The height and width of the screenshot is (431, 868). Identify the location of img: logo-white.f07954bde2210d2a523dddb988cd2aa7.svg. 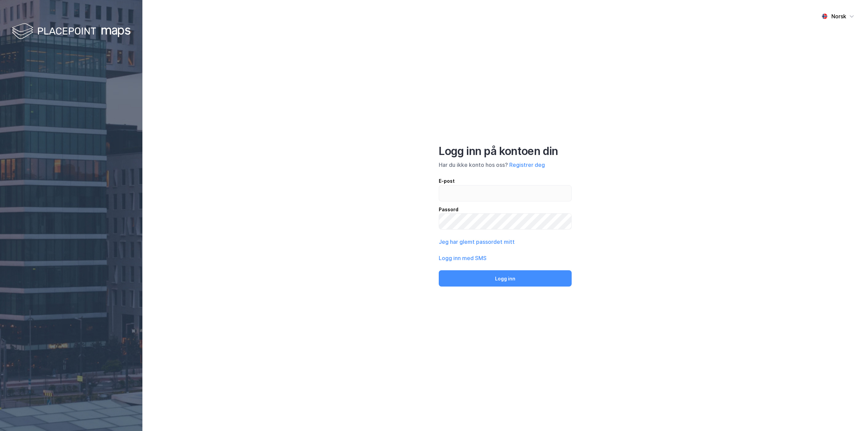
(71, 32).